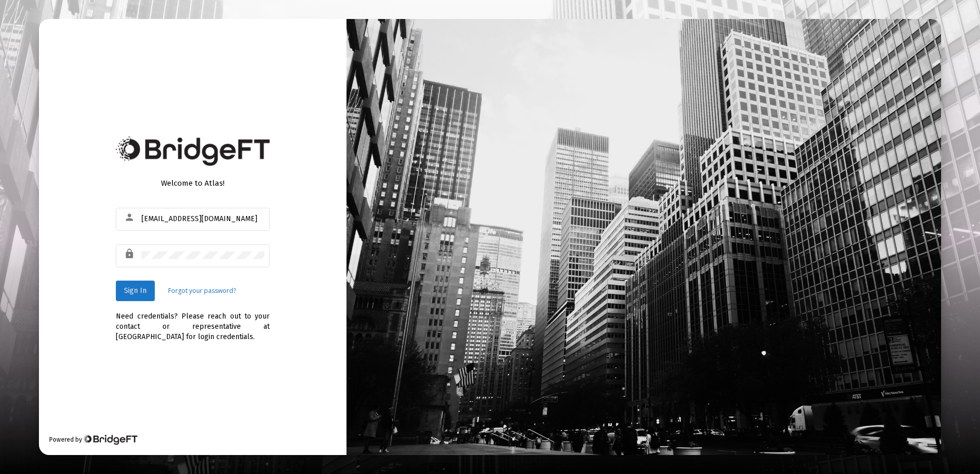 The image size is (980, 474). I want to click on a: Forgot your password?, so click(202, 290).